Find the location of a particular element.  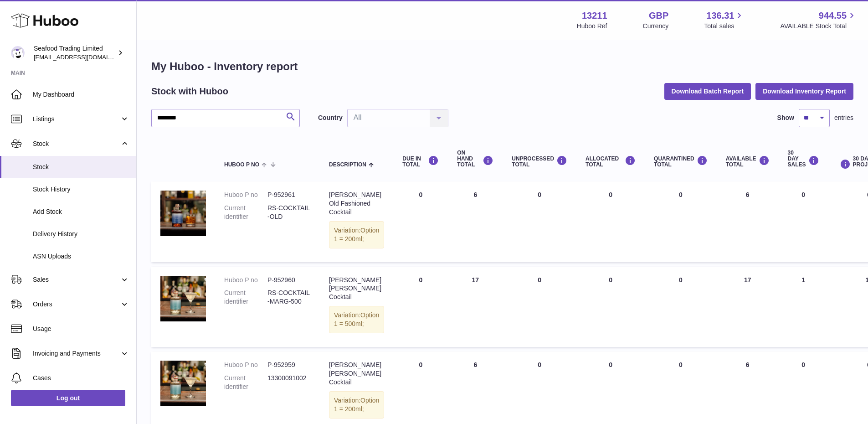

span: Stock History is located at coordinates (81, 189).